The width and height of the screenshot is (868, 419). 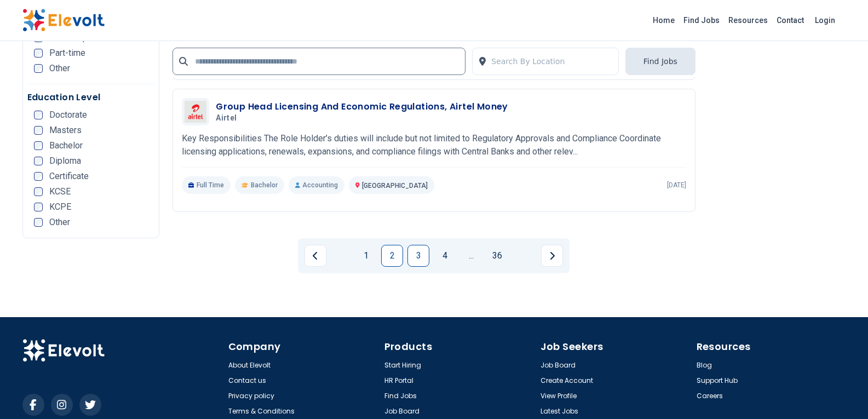 I want to click on a: Page 3, so click(x=418, y=256).